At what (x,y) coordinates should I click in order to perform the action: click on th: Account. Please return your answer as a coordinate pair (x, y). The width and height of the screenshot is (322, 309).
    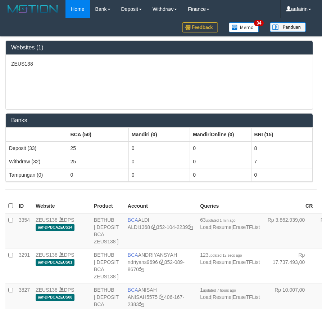
    Looking at the image, I should click on (161, 206).